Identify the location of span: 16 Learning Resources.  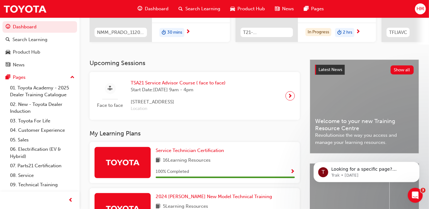
(187, 161).